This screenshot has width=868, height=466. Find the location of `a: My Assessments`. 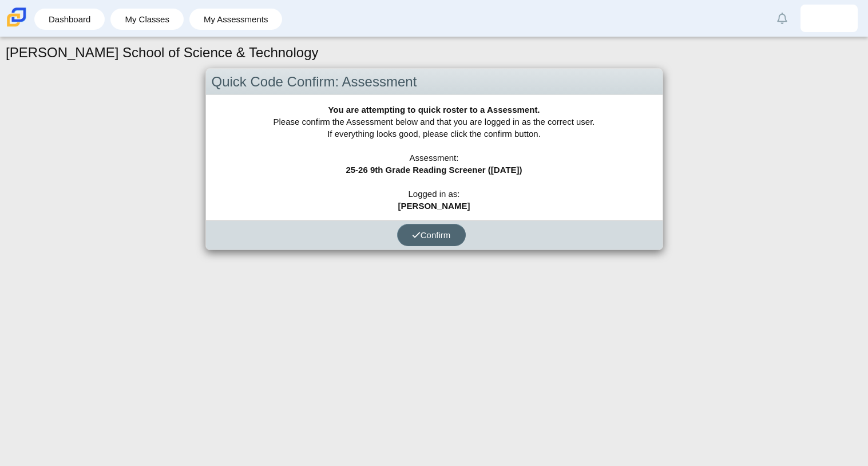

a: My Assessments is located at coordinates (235, 19).